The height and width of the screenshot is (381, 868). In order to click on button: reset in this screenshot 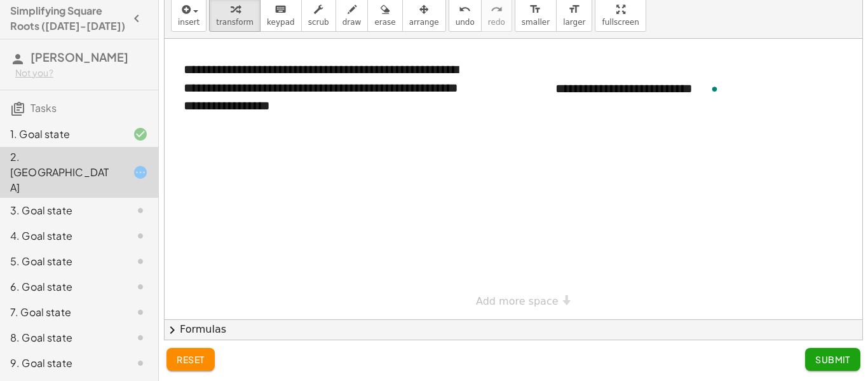, I will do `click(191, 360)`.